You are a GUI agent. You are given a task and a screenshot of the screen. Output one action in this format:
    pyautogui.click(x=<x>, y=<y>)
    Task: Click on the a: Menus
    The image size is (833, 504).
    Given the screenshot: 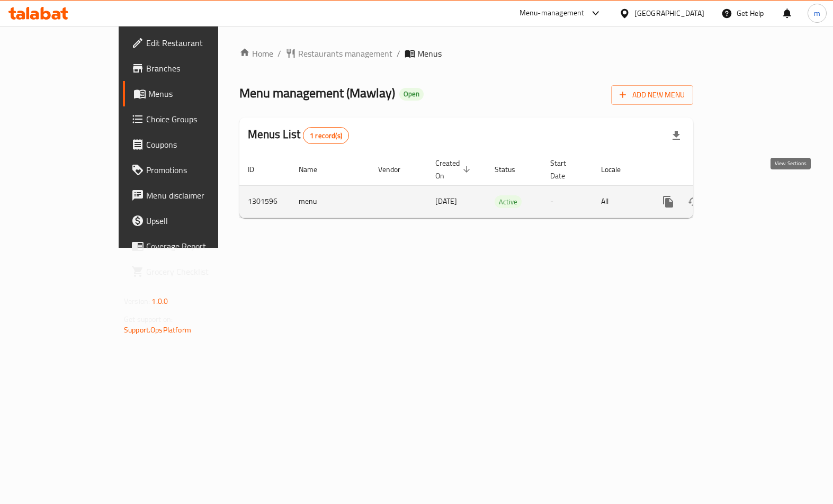 What is the action you would take?
    pyautogui.click(x=190, y=93)
    